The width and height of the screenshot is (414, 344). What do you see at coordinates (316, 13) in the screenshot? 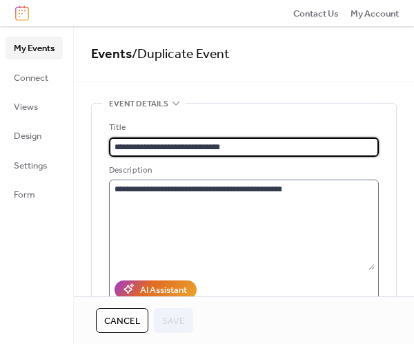
I see `a: Contact Us` at bounding box center [316, 13].